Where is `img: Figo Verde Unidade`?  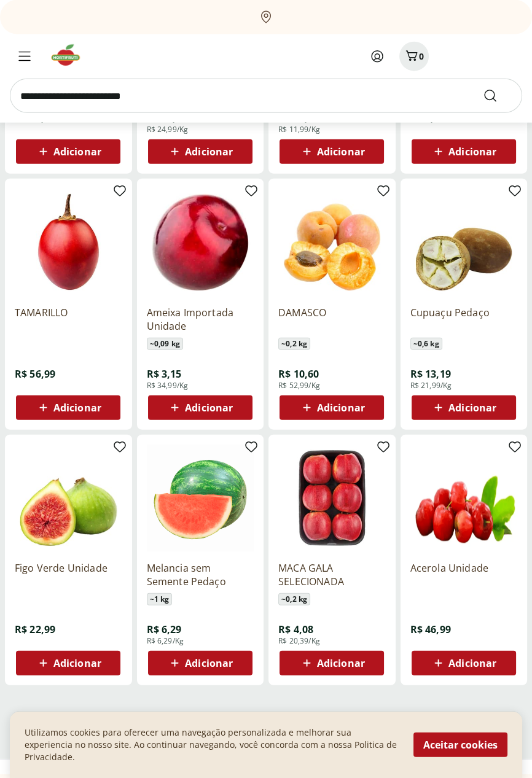
img: Figo Verde Unidade is located at coordinates (69, 498).